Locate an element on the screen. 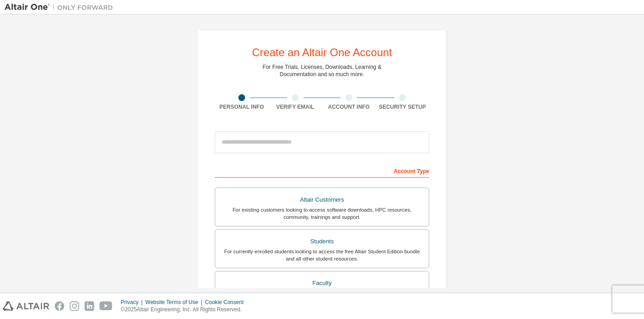 The width and height of the screenshot is (644, 319). img: Altair One is located at coordinates (61, 7).